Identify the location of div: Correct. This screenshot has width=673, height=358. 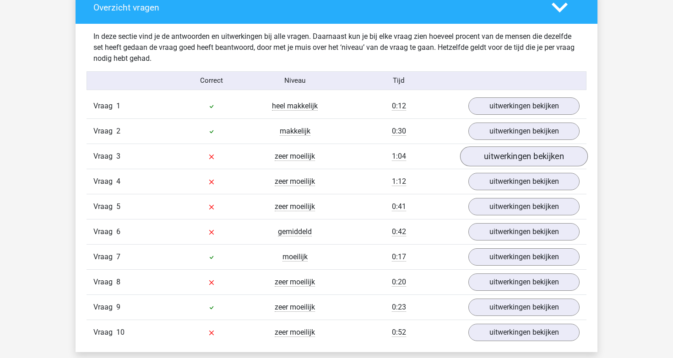
(212, 81).